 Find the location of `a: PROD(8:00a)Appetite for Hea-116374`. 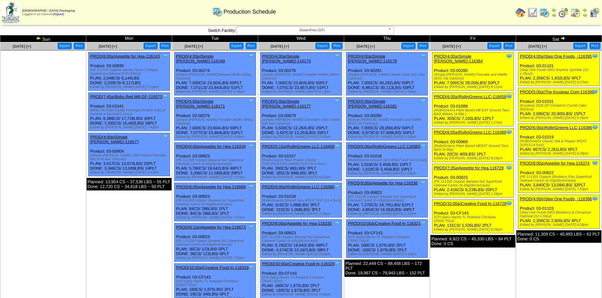

a: PROD(8:00a)Appetite for Hea-116374 is located at coordinates (554, 163).